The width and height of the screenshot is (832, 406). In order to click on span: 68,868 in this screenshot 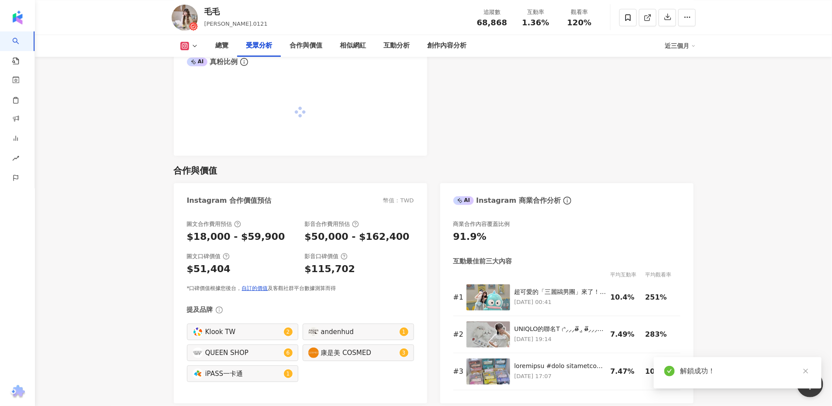, I will do `click(492, 22)`.